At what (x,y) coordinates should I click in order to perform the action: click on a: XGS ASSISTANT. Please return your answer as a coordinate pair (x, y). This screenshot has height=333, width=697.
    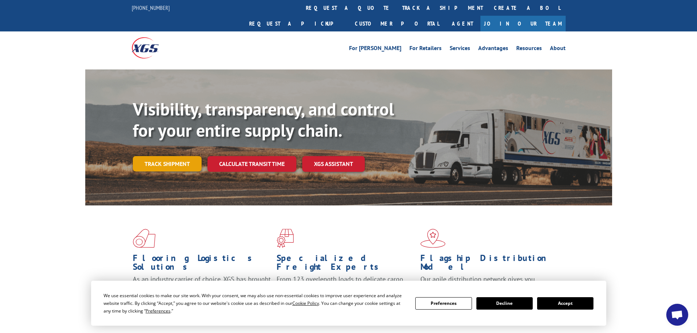
    Looking at the image, I should click on (333, 164).